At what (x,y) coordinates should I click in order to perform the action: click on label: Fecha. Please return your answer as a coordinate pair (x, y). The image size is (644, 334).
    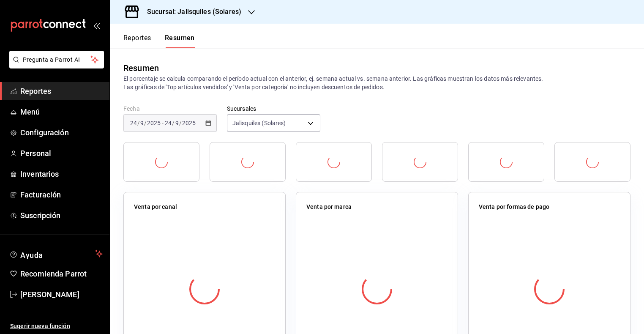
    Looking at the image, I should click on (170, 109).